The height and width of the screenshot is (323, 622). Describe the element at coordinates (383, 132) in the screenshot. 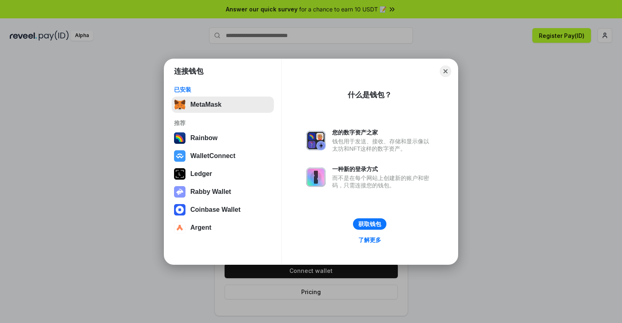

I see `div: 您的数字资产之家` at that location.